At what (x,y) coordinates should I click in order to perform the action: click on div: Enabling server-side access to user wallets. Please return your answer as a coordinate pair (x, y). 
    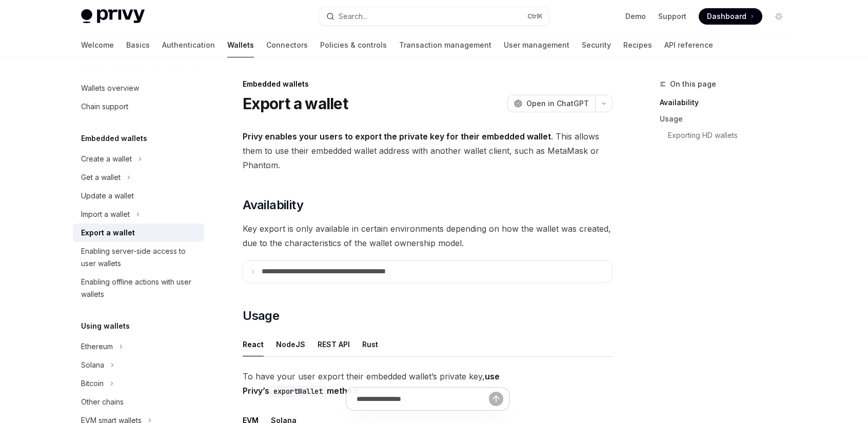
    Looking at the image, I should click on (139, 257).